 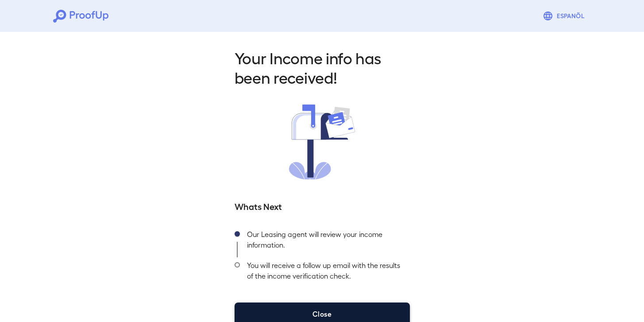 What do you see at coordinates (325, 242) in the screenshot?
I see `div: Our Leasing agent will review your income information.` at bounding box center [325, 242].